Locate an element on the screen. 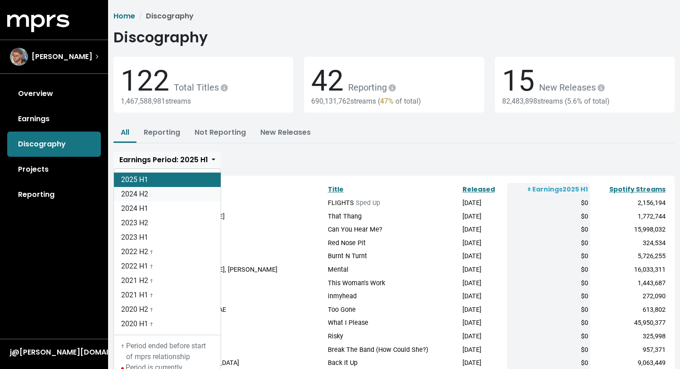  h1: Discography is located at coordinates (160, 37).